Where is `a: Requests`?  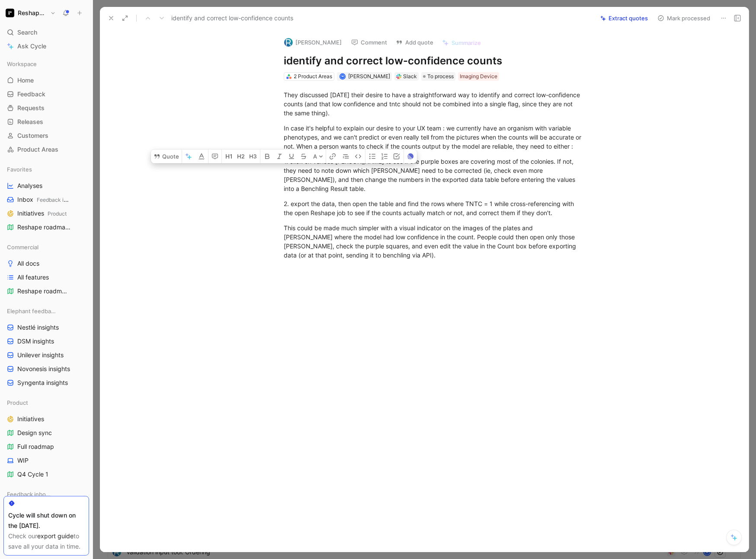 a: Requests is located at coordinates (47, 108).